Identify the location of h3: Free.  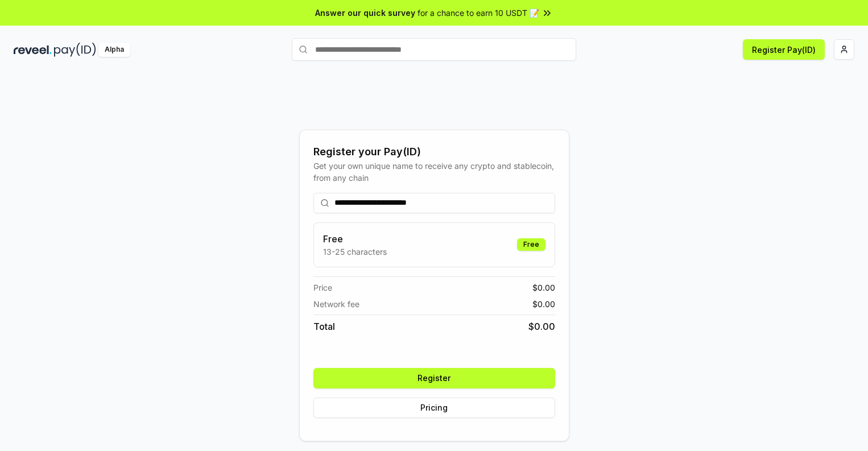
(355, 239).